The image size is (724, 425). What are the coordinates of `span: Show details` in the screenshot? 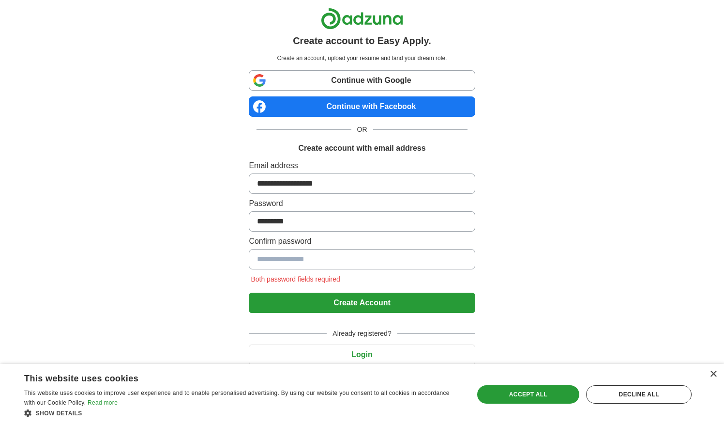 It's located at (59, 413).